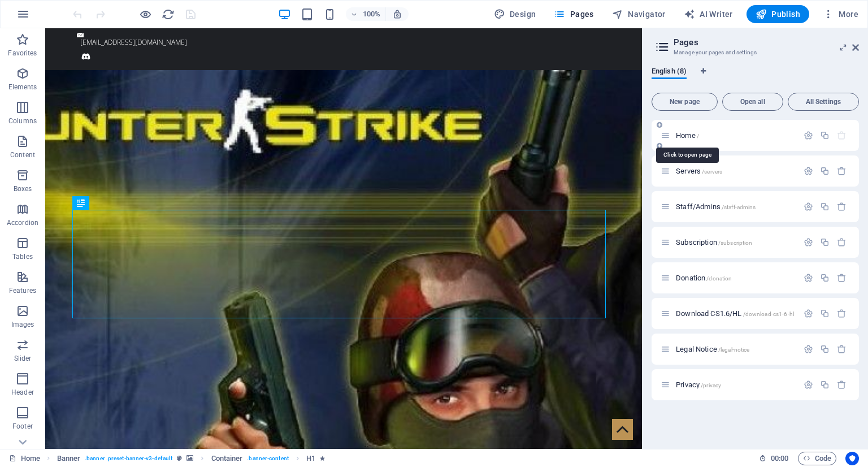  Describe the element at coordinates (755, 77) in the screenshot. I see `div: Language Tabs` at that location.